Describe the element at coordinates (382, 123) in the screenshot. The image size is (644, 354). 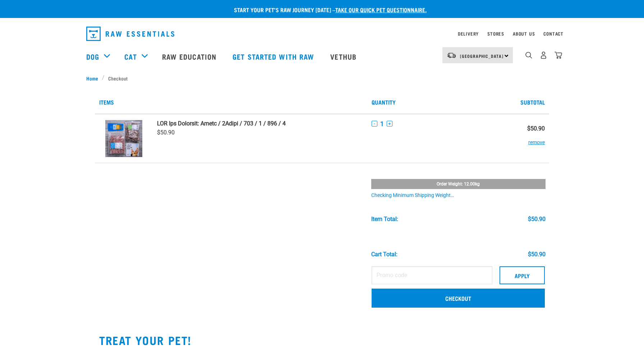
I see `span: 1` at that location.